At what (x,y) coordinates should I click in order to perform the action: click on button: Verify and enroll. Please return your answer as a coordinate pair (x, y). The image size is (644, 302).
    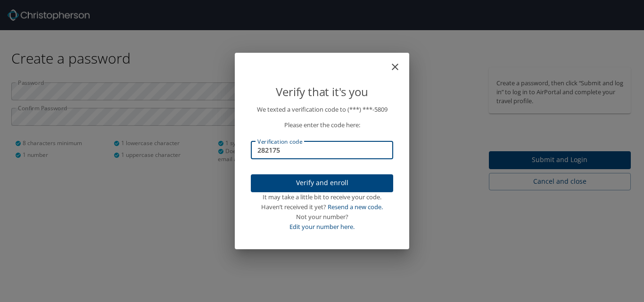
    Looking at the image, I should click on (322, 184).